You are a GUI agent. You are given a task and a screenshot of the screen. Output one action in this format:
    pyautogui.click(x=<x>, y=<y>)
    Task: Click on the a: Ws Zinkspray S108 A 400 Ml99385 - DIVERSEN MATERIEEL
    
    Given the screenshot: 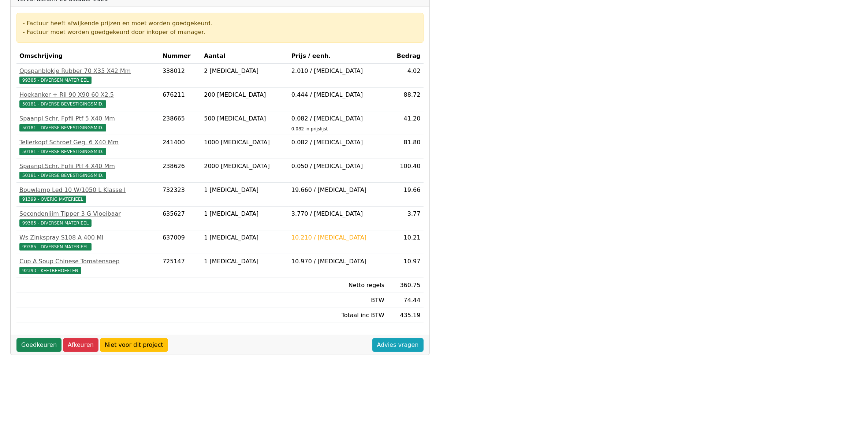 What is the action you would take?
    pyautogui.click(x=88, y=242)
    